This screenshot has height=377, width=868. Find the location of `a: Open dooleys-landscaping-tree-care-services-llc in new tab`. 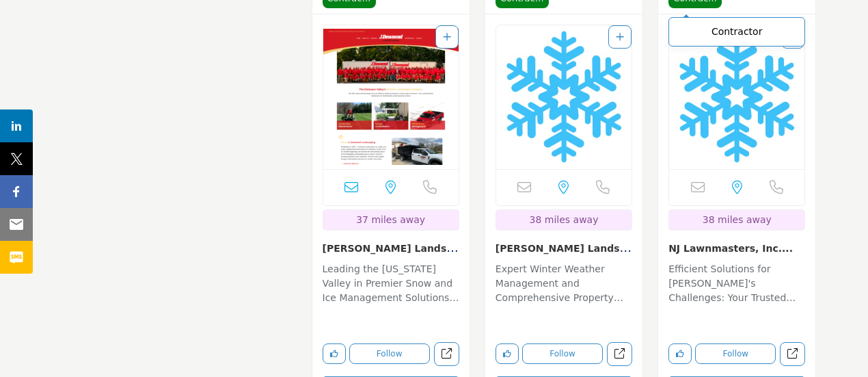

a: Open dooleys-landscaping-tree-care-services-llc in new tab is located at coordinates (619, 354).